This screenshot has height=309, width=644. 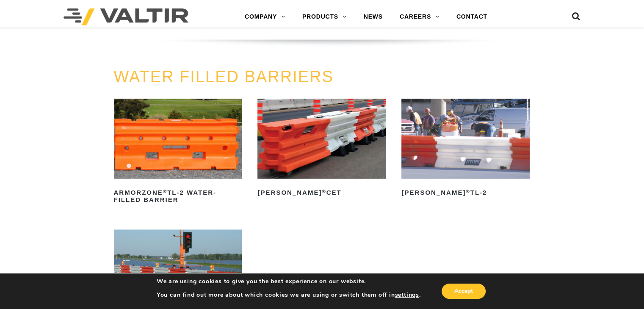 What do you see at coordinates (373, 17) in the screenshot?
I see `a: NEWS` at bounding box center [373, 17].